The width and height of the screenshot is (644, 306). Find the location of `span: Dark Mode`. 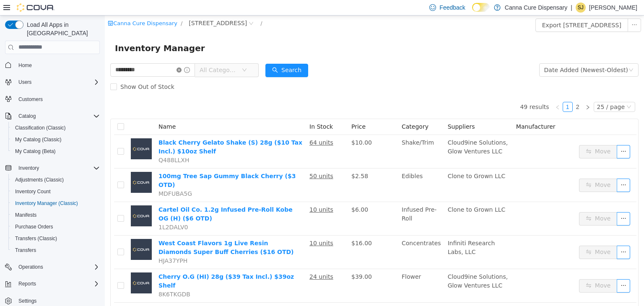

span: Dark Mode is located at coordinates (473, 12).